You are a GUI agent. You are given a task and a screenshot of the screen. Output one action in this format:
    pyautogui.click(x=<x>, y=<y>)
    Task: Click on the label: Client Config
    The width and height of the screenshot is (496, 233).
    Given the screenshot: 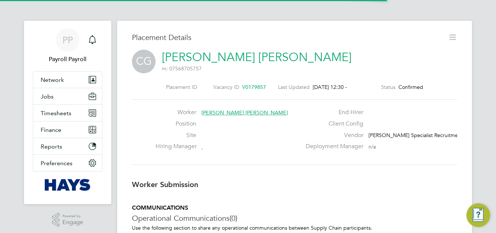 What is the action you would take?
    pyautogui.click(x=333, y=124)
    